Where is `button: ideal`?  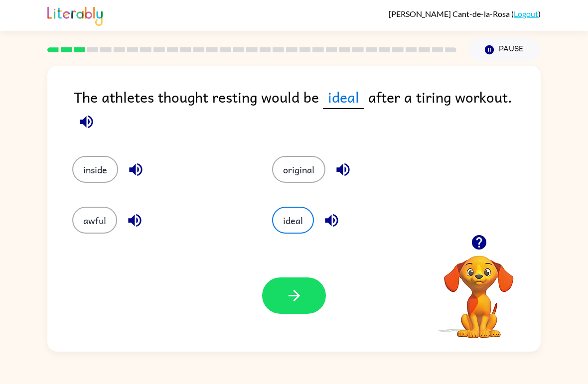
button: ideal is located at coordinates (293, 220).